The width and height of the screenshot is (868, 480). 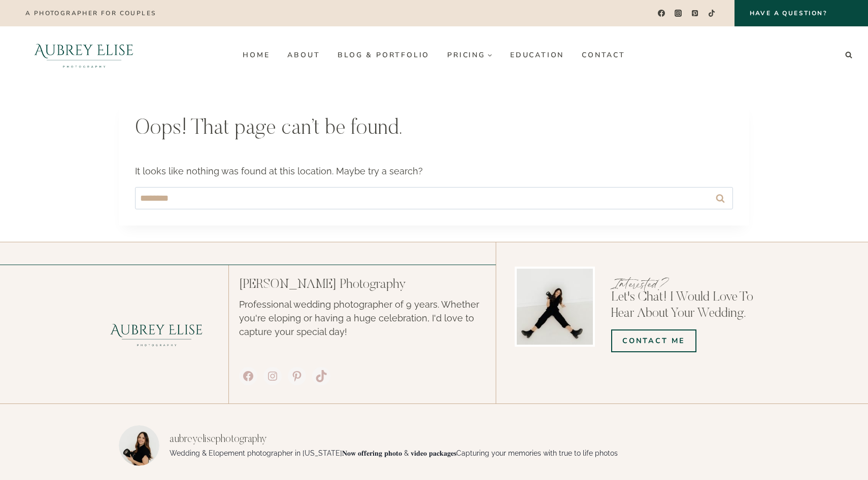 I want to click on a: Blog & Portfolio, so click(x=384, y=55).